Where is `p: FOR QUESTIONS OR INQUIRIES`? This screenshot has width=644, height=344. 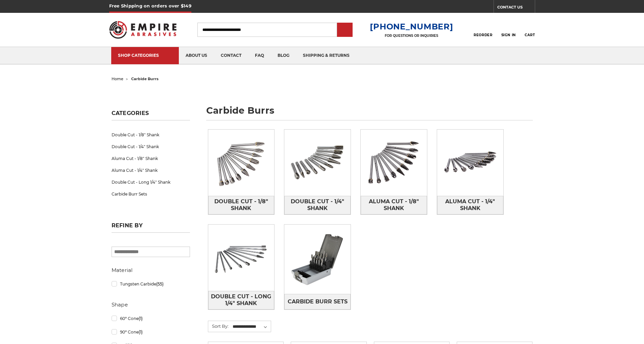 p: FOR QUESTIONS OR INQUIRIES is located at coordinates (411, 36).